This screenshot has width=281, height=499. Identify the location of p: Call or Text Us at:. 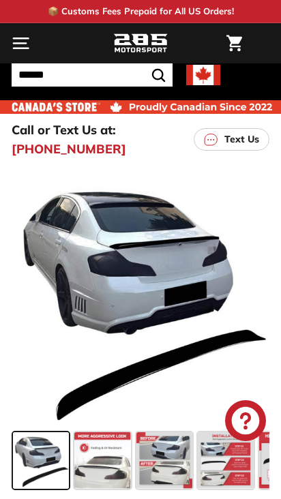
(63, 130).